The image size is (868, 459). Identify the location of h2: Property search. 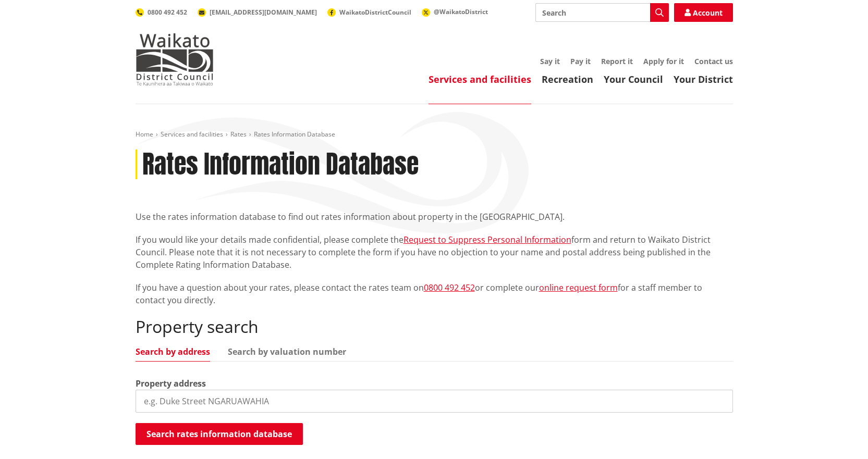
(434, 327).